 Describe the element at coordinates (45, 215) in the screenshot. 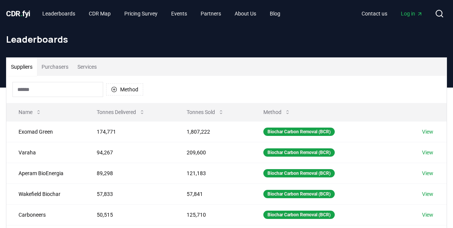

I see `td: Carboneers` at that location.